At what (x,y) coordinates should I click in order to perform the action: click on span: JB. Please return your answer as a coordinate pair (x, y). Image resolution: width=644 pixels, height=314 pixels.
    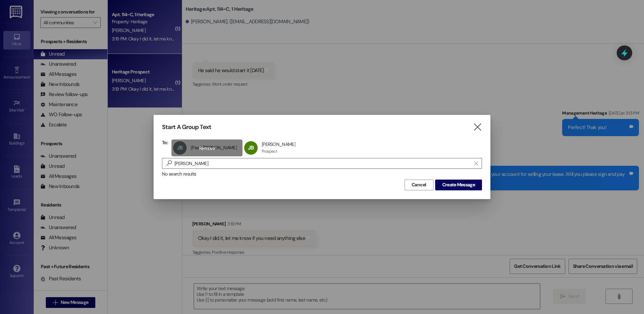
    Looking at the image, I should click on (251, 148).